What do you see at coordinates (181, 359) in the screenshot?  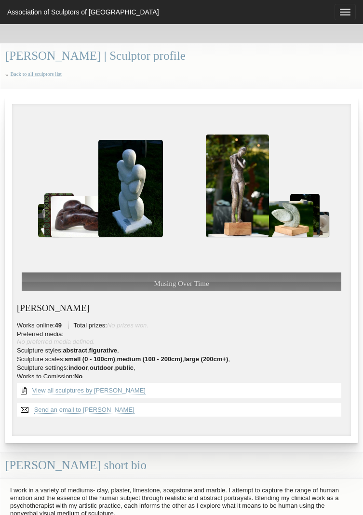 I see `li: Sculpture scales: , , ,` at bounding box center [181, 359].